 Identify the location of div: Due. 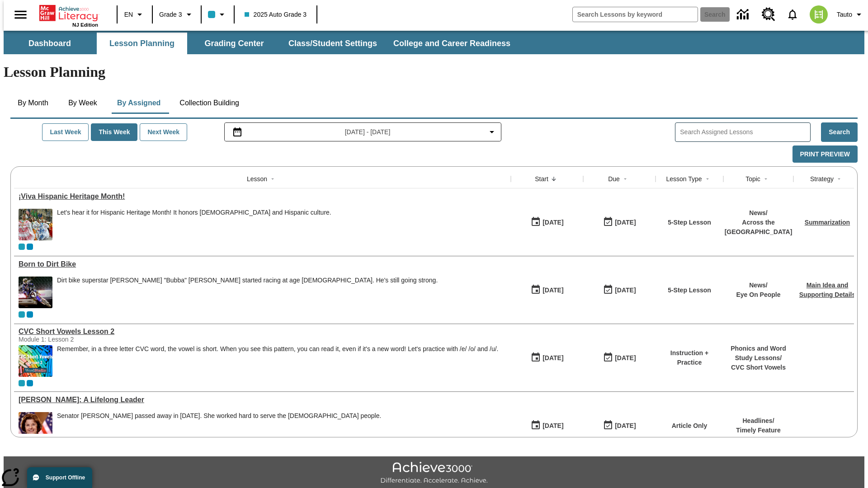
(614, 179).